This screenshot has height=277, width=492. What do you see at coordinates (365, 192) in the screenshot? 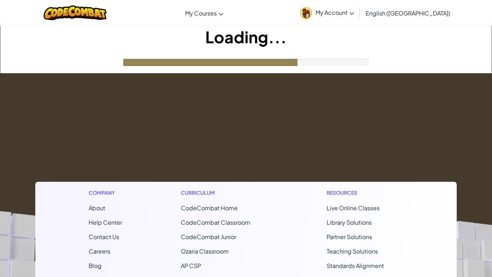
I see `h1: Resources` at bounding box center [365, 192].